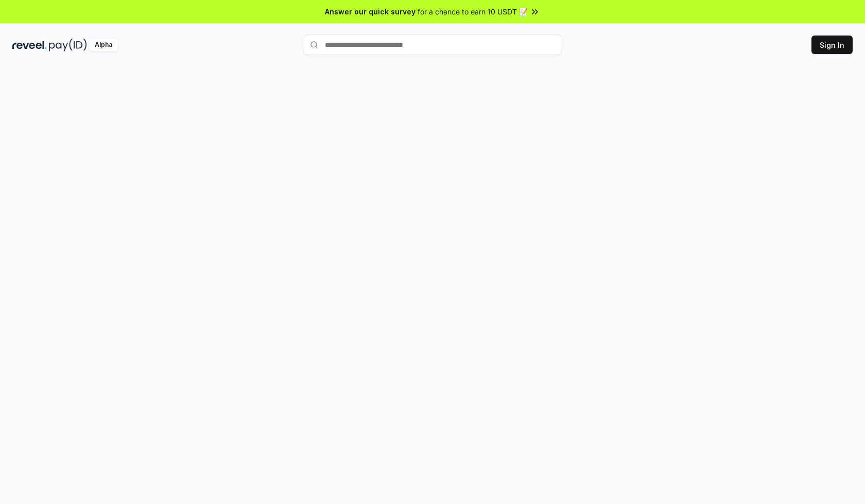 The height and width of the screenshot is (504, 865). Describe the element at coordinates (104, 45) in the screenshot. I see `div: Alpha` at that location.